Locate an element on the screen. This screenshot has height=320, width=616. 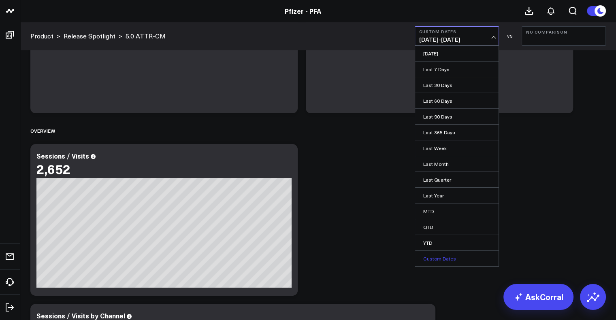
a: Product is located at coordinates (42, 36).